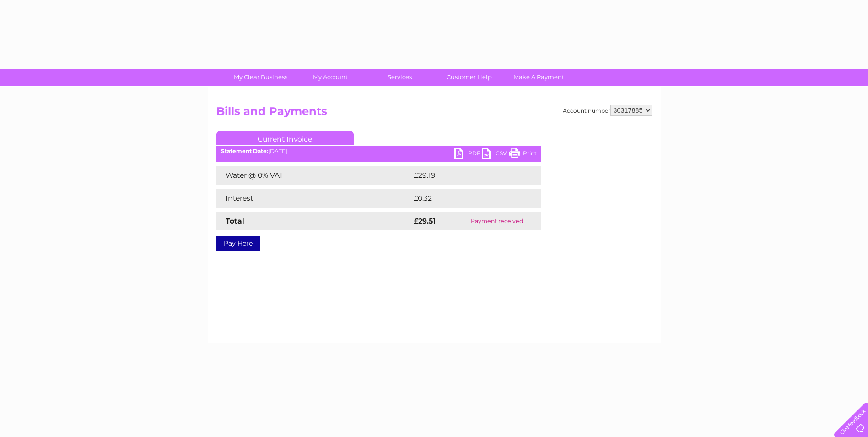 Image resolution: width=868 pixels, height=437 pixels. I want to click on a: My Clear Business, so click(260, 77).